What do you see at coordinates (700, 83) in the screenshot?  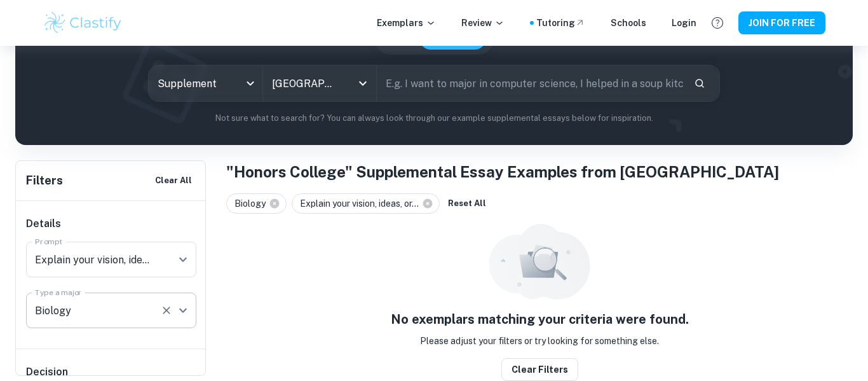 I see `button: Search` at bounding box center [700, 83].